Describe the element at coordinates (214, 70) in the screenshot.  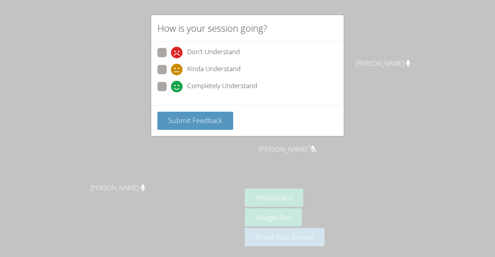
I see `span: Kinda Understand` at that location.